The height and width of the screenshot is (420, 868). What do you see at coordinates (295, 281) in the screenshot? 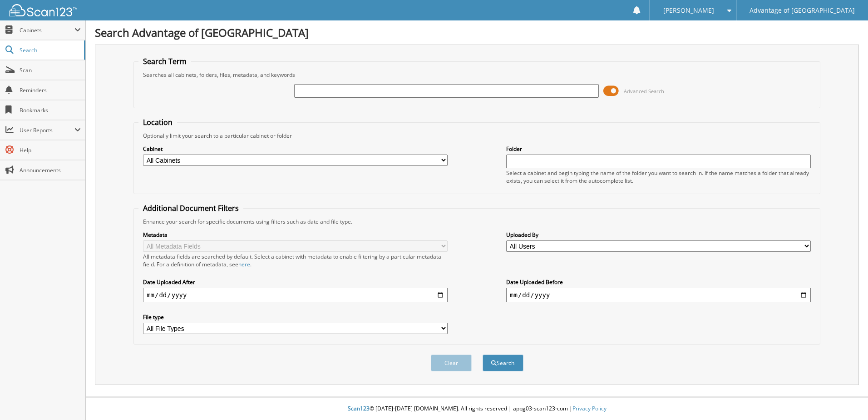
I see `label: Date Uploaded After` at bounding box center [295, 281].